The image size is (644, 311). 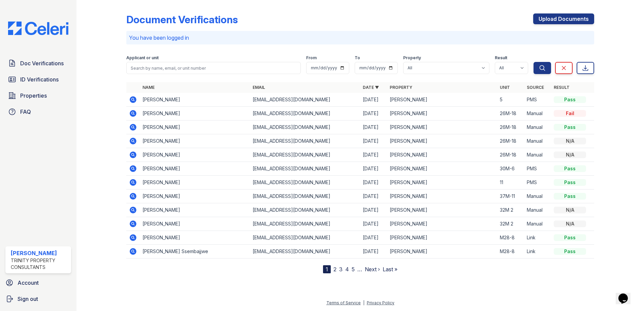 I want to click on div: Trinity Property Consultants, so click(x=39, y=264).